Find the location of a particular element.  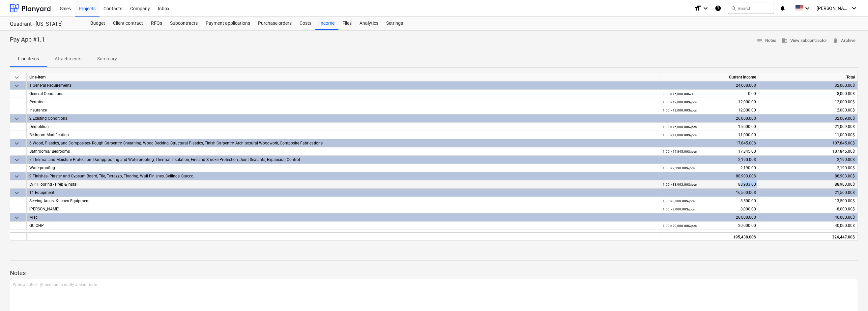

div: Misc is located at coordinates (343, 217).